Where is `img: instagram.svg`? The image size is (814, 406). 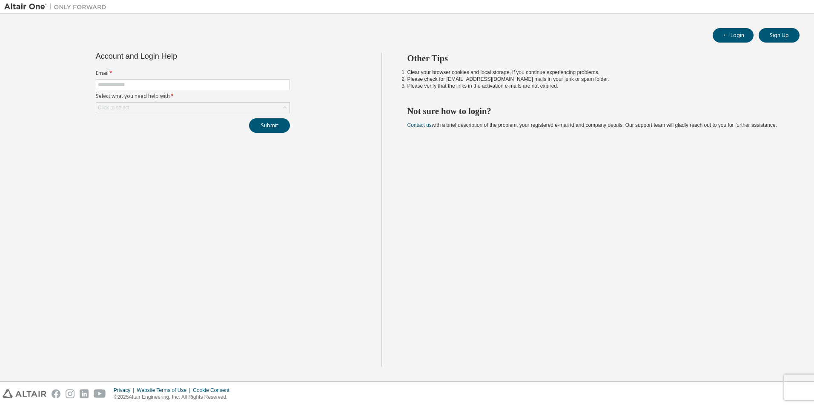 img: instagram.svg is located at coordinates (70, 394).